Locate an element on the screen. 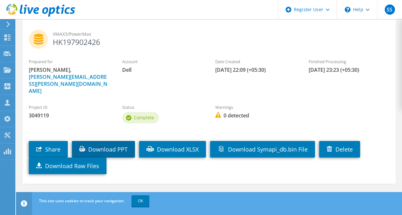 The width and height of the screenshot is (402, 215). label: Warnings is located at coordinates (255, 107).